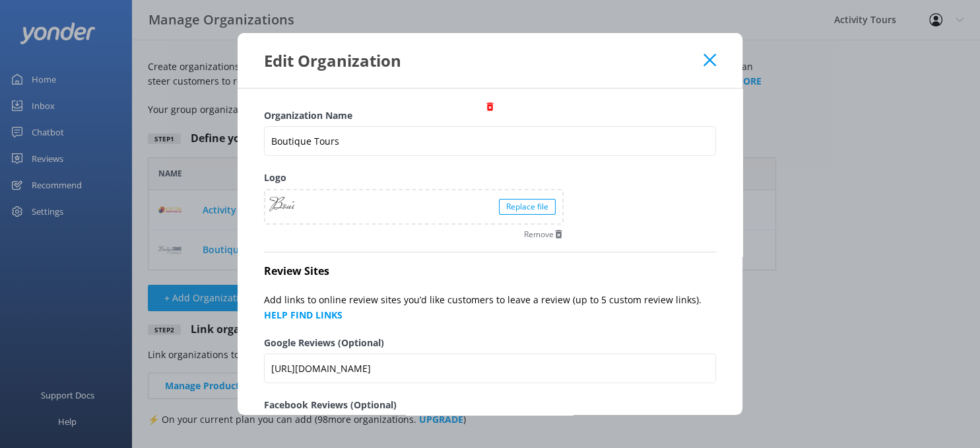 The height and width of the screenshot is (448, 980). What do you see at coordinates (490, 307) in the screenshot?
I see `p: Add links to online review sites you’d like customers to leave a review (up to 5 custom review li...` at bounding box center [490, 307].